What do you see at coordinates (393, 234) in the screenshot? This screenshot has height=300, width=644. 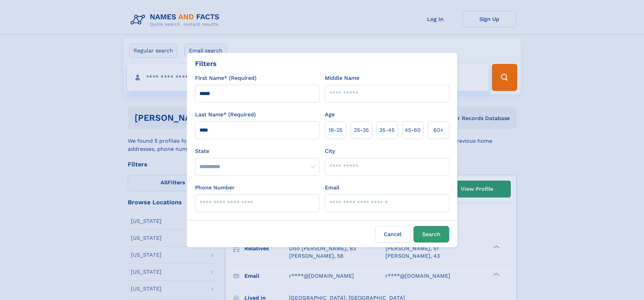 I see `label: Cancel` at bounding box center [393, 234].